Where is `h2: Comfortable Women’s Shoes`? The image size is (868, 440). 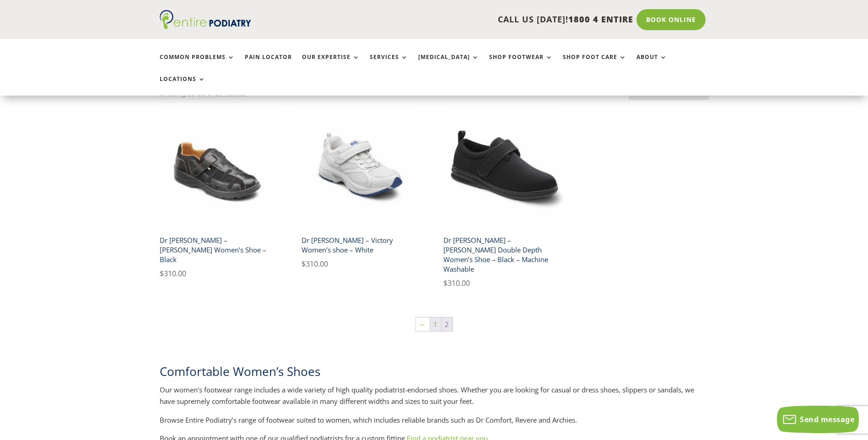
h2: Comfortable Women’s Shoes is located at coordinates (434, 374).